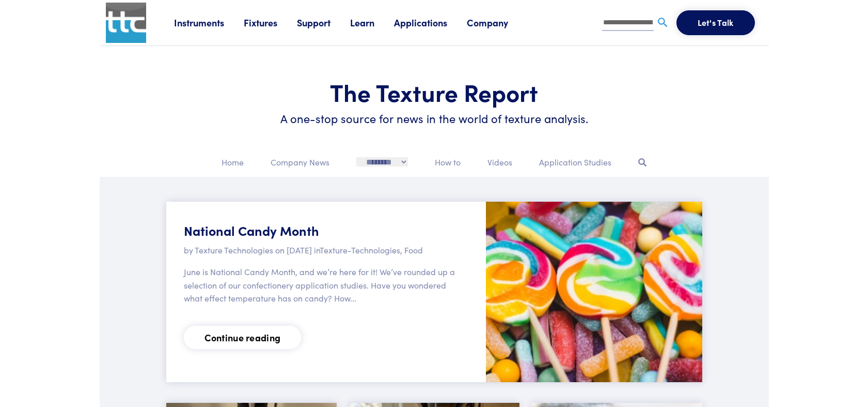  What do you see at coordinates (448, 162) in the screenshot?
I see `p: How to` at bounding box center [448, 162].